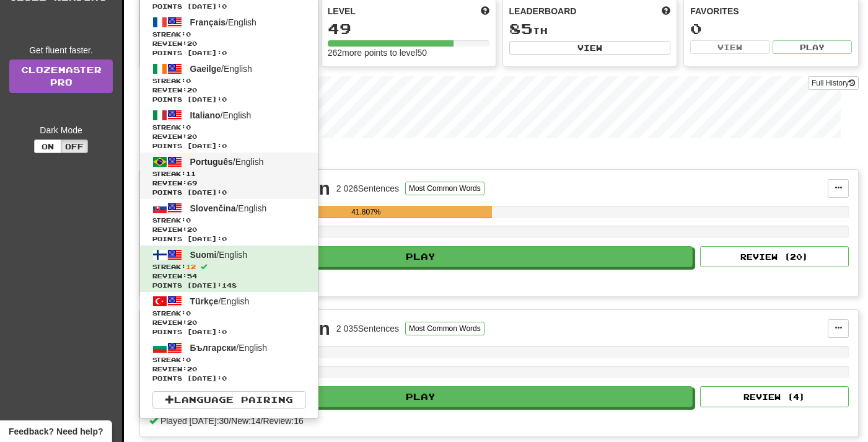 Image resolution: width=868 pixels, height=442 pixels. Describe the element at coordinates (206, 69) in the screenshot. I see `span: Gaeilge` at that location.